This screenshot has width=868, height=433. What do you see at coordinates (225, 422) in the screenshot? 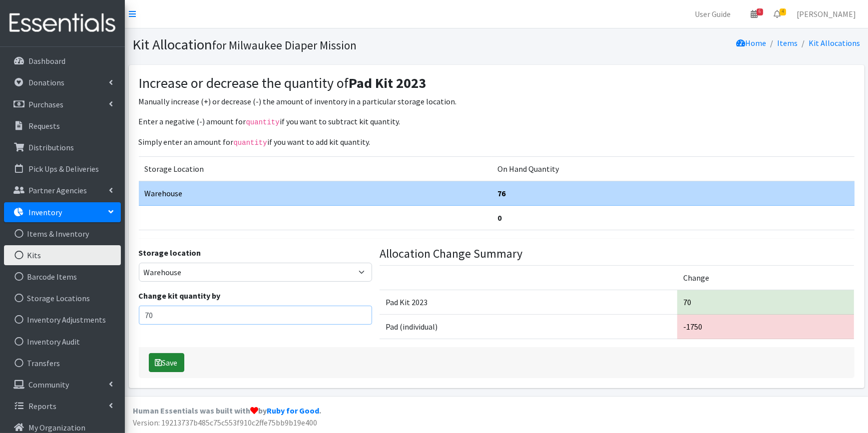
I see `span: Version: 19213737b485c75c553f910c2ffe75bb9b19e400` at bounding box center [225, 422].